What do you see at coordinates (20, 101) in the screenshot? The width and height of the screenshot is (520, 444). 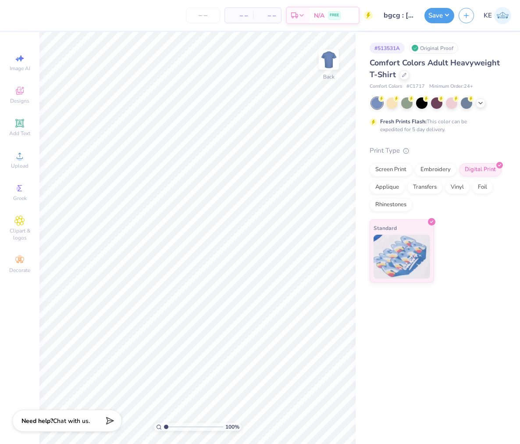 I see `span: Designs` at bounding box center [20, 101].